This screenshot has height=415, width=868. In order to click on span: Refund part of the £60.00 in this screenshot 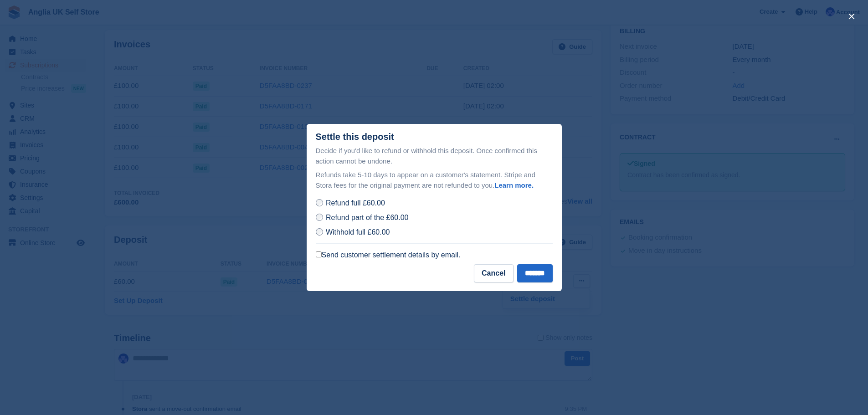, I will do `click(367, 217)`.